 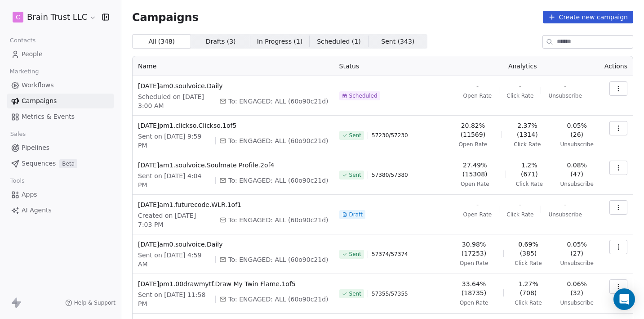 What do you see at coordinates (38, 85) in the screenshot?
I see `span: Workflows` at bounding box center [38, 85].